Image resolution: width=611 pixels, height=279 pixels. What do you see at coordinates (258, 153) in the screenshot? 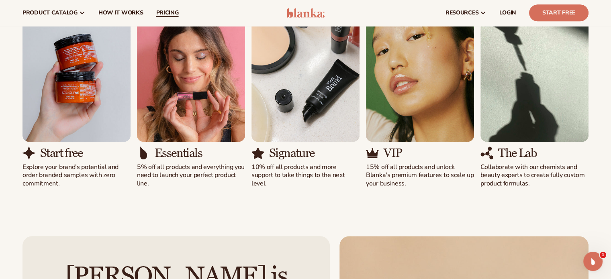
I see `img: Shopify Image 7` at bounding box center [258, 153].